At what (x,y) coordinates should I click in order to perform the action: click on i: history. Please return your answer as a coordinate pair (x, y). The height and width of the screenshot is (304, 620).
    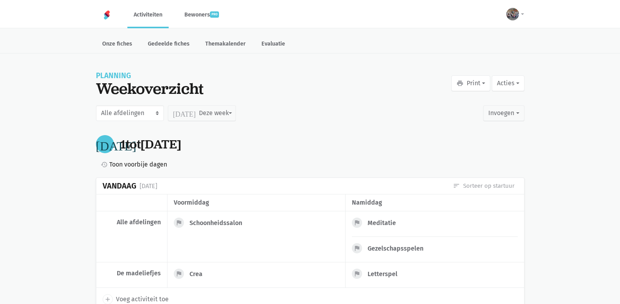
    Looking at the image, I should click on (104, 165).